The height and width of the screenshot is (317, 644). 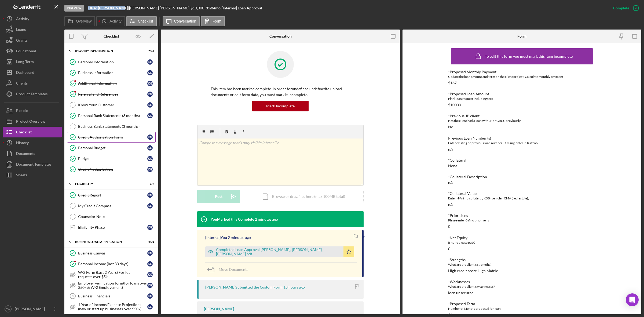 What do you see at coordinates (32, 40) in the screenshot?
I see `button: Grants` at bounding box center [32, 40].